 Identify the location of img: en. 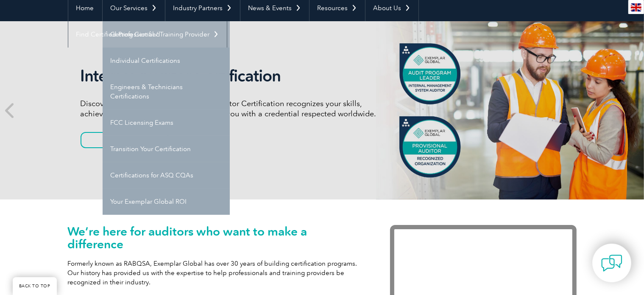
(636, 7).